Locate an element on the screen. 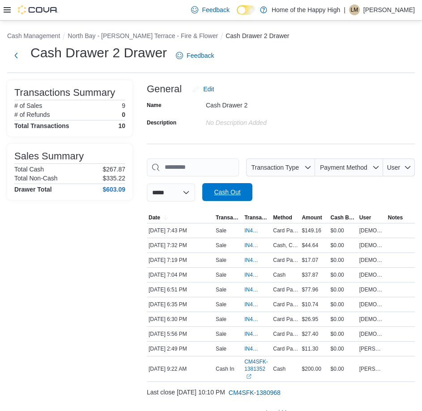 This screenshot has width=422, height=411. span: IN4SFK-17614788 is located at coordinates (253, 304).